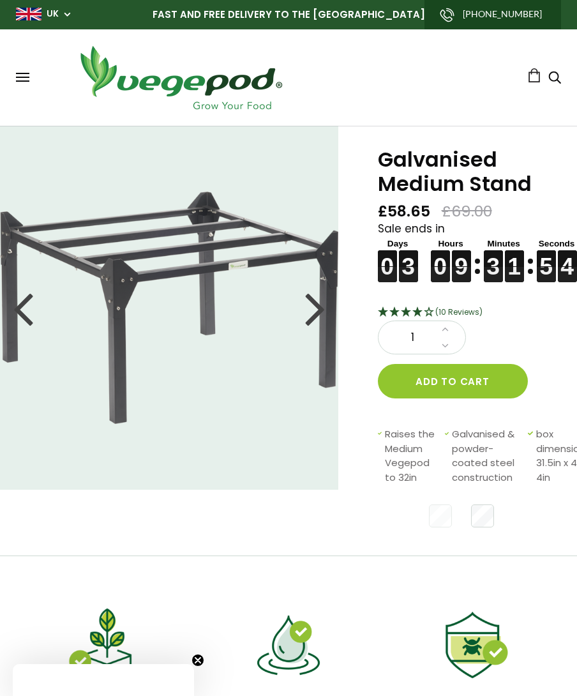 Image resolution: width=577 pixels, height=696 pixels. I want to click on span: £69.00, so click(467, 211).